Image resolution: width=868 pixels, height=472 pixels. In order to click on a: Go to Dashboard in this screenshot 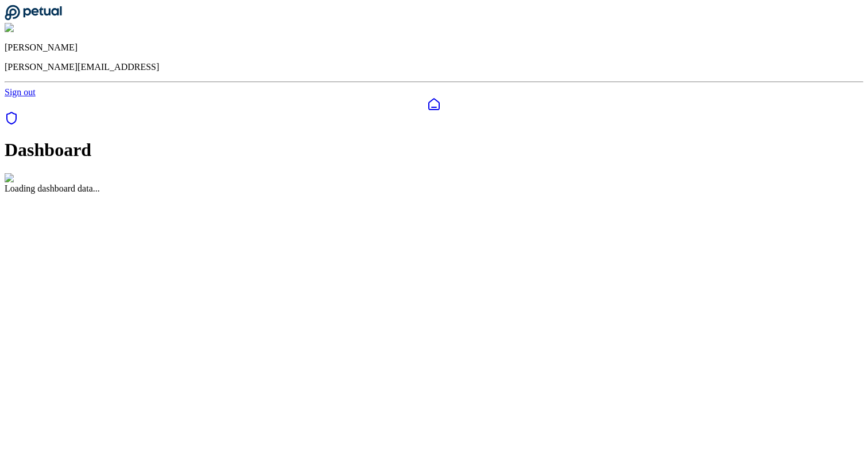, I will do `click(33, 17)`.